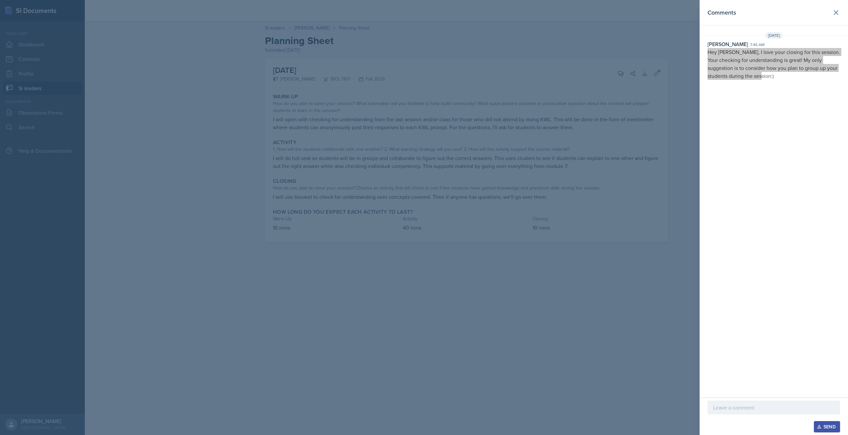  Describe the element at coordinates (722, 13) in the screenshot. I see `h2: Comments` at that location.